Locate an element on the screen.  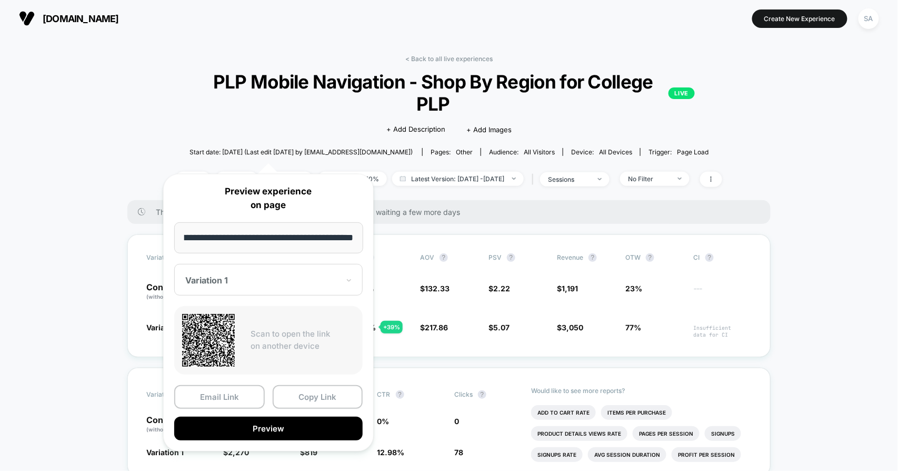
span: 3,050 is located at coordinates (572, 327).